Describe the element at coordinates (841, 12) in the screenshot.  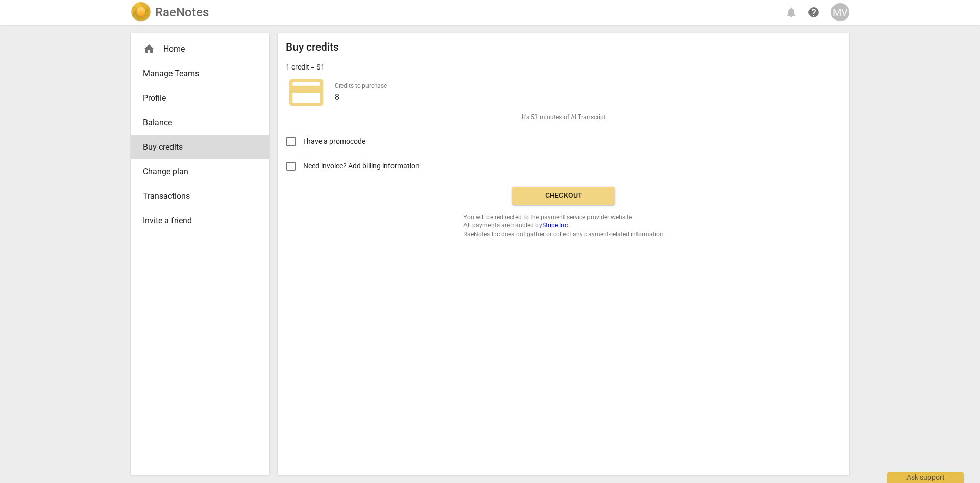
I see `button: MV` at that location.